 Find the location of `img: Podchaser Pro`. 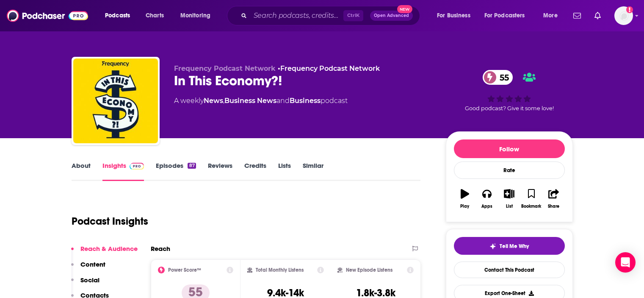

img: Podchaser Pro is located at coordinates (137, 166).